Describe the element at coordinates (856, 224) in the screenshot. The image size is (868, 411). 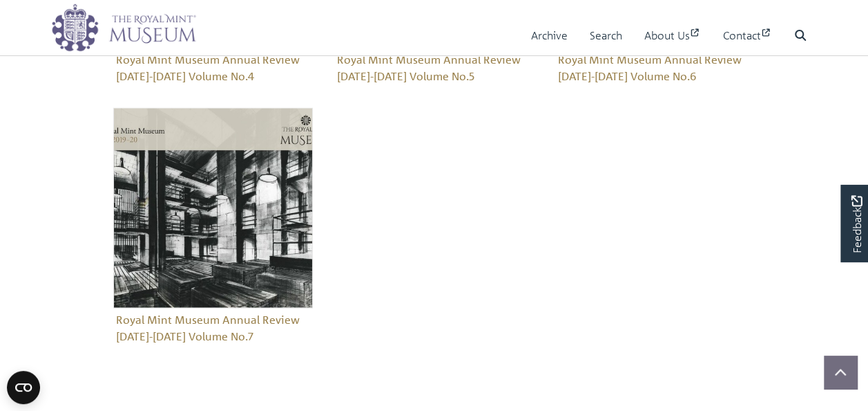
I see `span: Feedback` at that location.